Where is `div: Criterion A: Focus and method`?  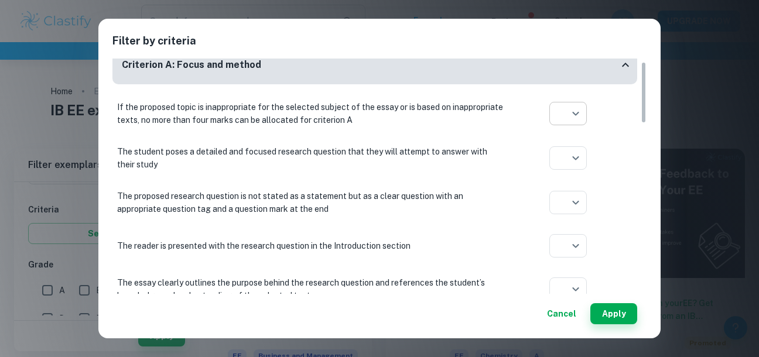 div: Criterion A: Focus and method is located at coordinates (375, 65).